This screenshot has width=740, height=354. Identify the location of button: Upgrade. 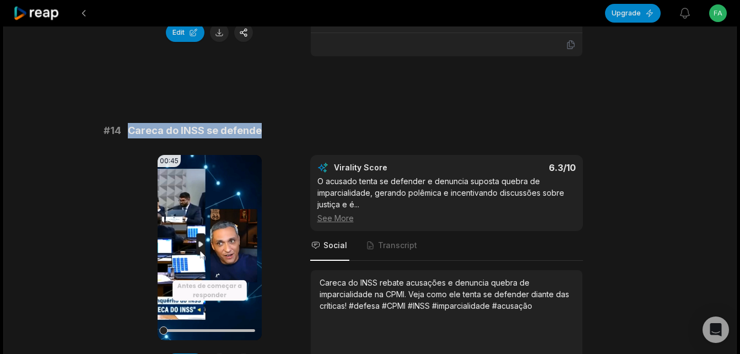
(632, 13).